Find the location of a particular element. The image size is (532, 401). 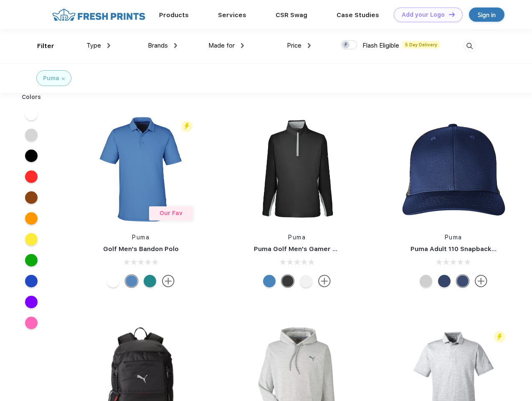

a: Products is located at coordinates (174, 15).